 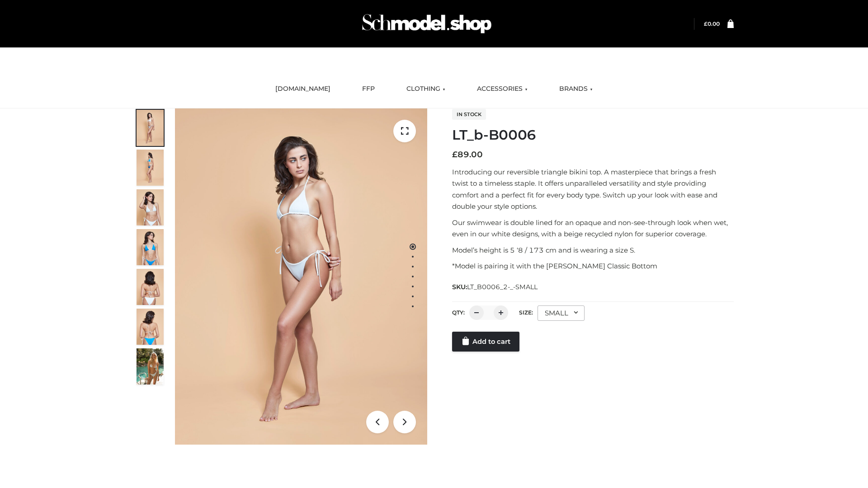 What do you see at coordinates (427, 24) in the screenshot?
I see `a: Schmodel Admin 964` at bounding box center [427, 24].